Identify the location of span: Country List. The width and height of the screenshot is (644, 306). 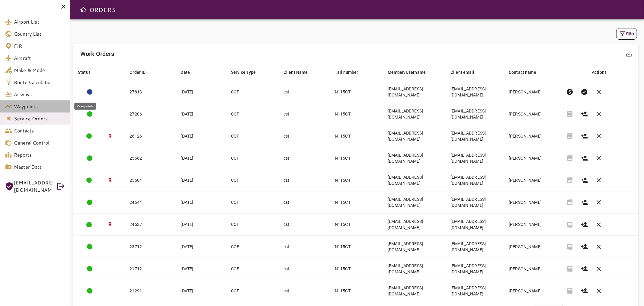
(39, 34).